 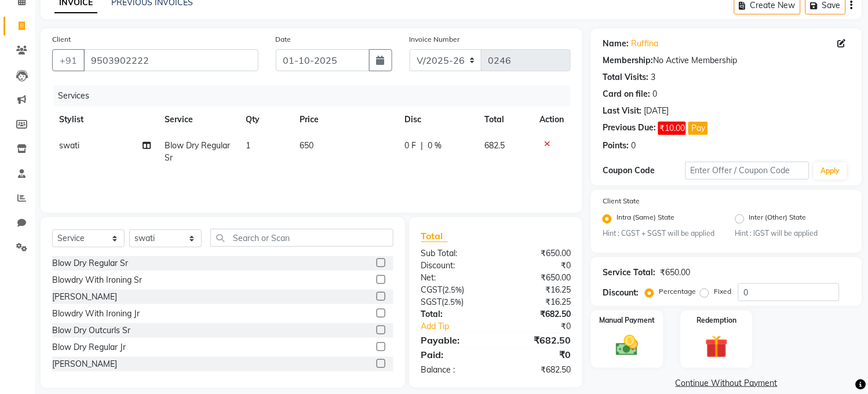 I want to click on div: Blowdry With Ironing Jr, so click(x=96, y=313).